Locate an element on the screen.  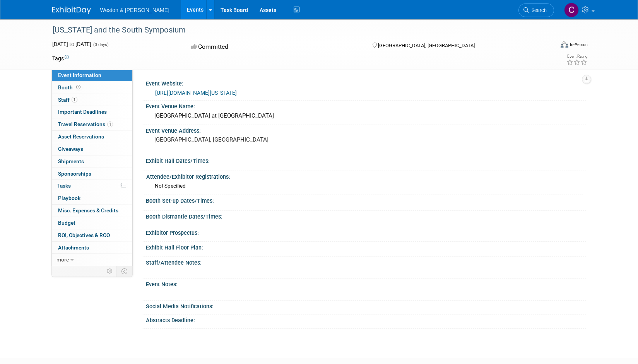
a: ROI, Objectives & ROO is located at coordinates (92, 235).